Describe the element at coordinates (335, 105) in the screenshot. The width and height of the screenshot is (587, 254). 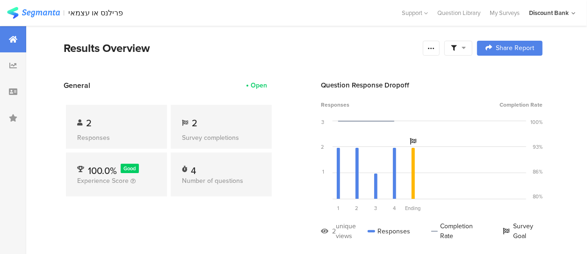
I see `span: Responses` at that location.